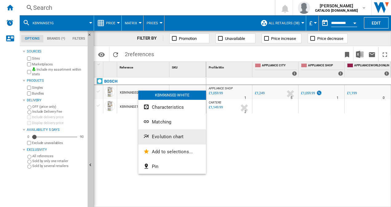  Describe the element at coordinates (155, 167) in the screenshot. I see `span: Pin` at that location.